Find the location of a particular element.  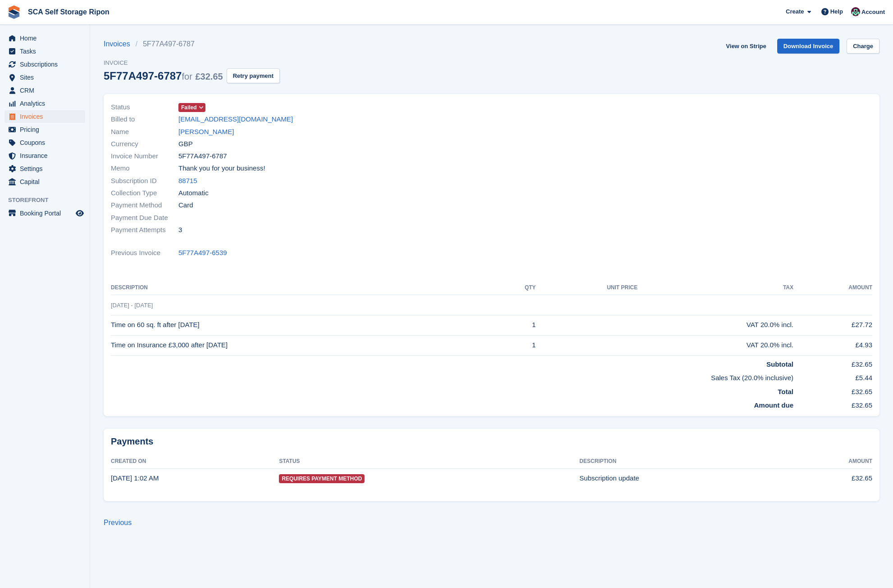

td: Sales Tax (20.0% inclusive) is located at coordinates (451, 377).